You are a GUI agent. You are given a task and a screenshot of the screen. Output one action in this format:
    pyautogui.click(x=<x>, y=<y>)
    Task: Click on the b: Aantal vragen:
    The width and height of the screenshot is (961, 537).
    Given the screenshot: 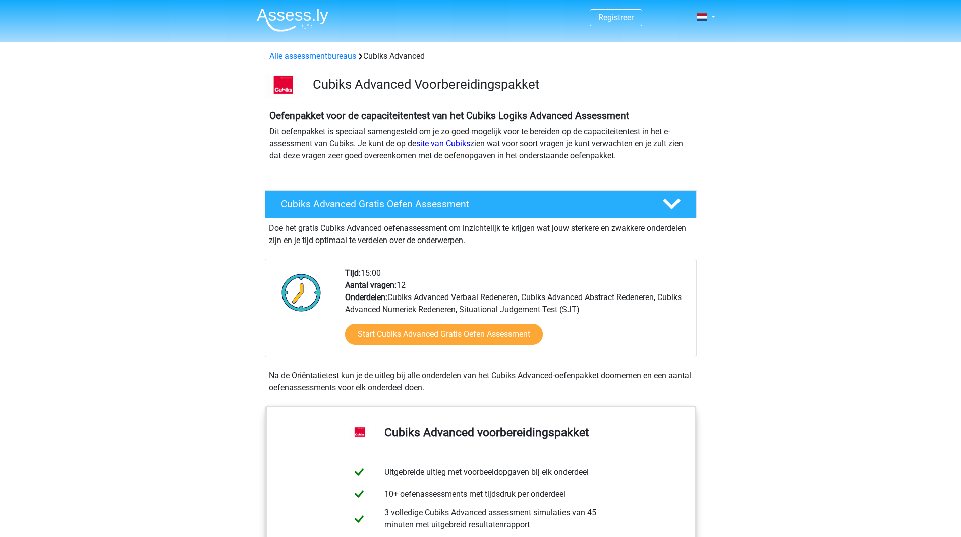 What is the action you would take?
    pyautogui.click(x=371, y=285)
    